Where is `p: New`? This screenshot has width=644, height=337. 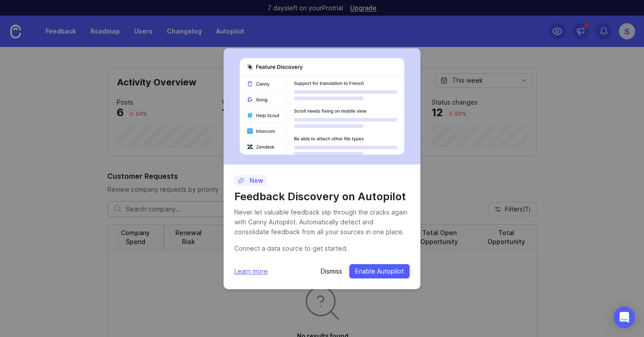 p: New is located at coordinates (250, 180).